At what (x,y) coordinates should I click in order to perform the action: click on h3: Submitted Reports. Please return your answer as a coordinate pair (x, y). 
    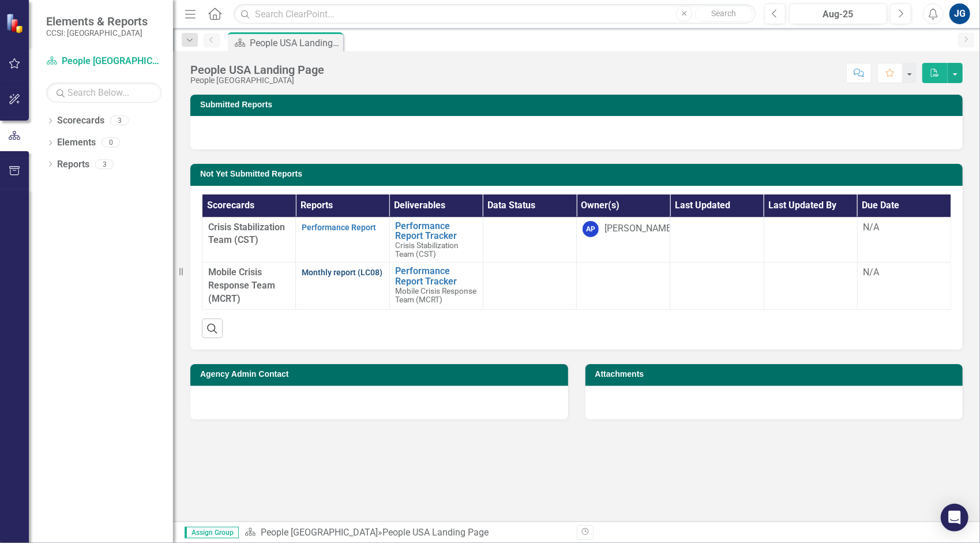
    Looking at the image, I should click on (579, 104).